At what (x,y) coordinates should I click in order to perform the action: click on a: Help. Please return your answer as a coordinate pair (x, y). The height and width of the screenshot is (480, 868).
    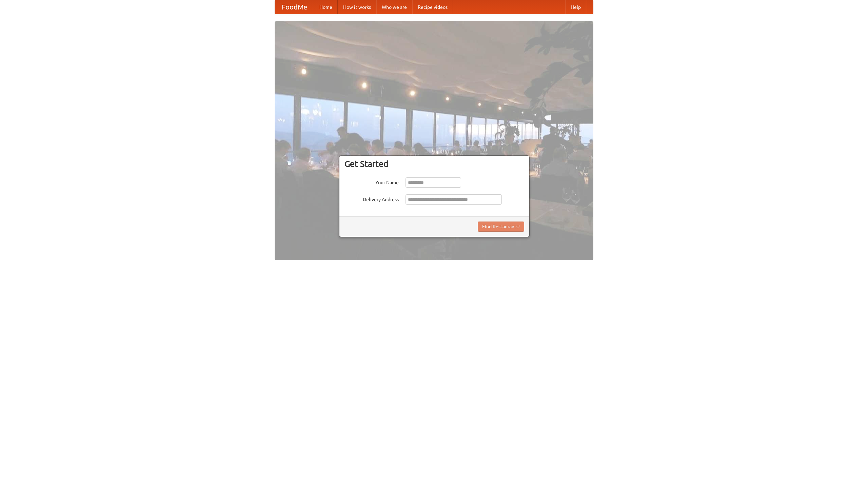
    Looking at the image, I should click on (576, 7).